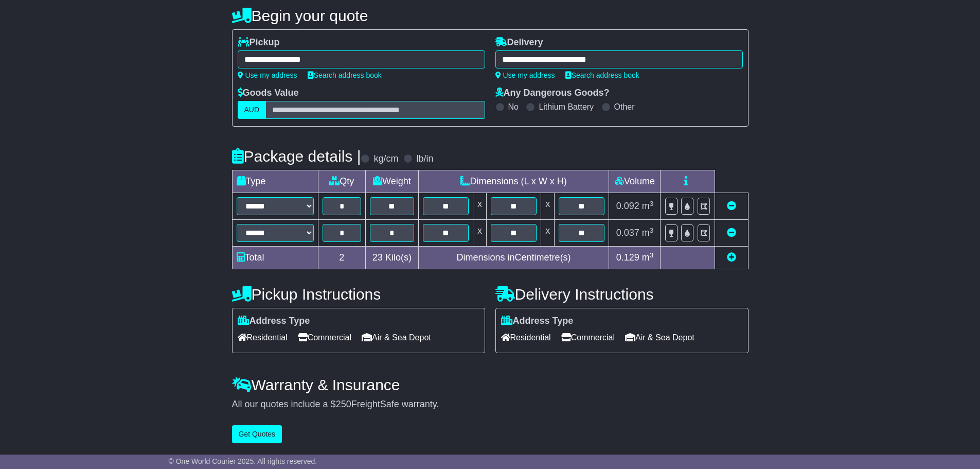 The width and height of the screenshot is (980, 469). What do you see at coordinates (514, 258) in the screenshot?
I see `td: Dimensions in Centimetre(s)` at bounding box center [514, 258].